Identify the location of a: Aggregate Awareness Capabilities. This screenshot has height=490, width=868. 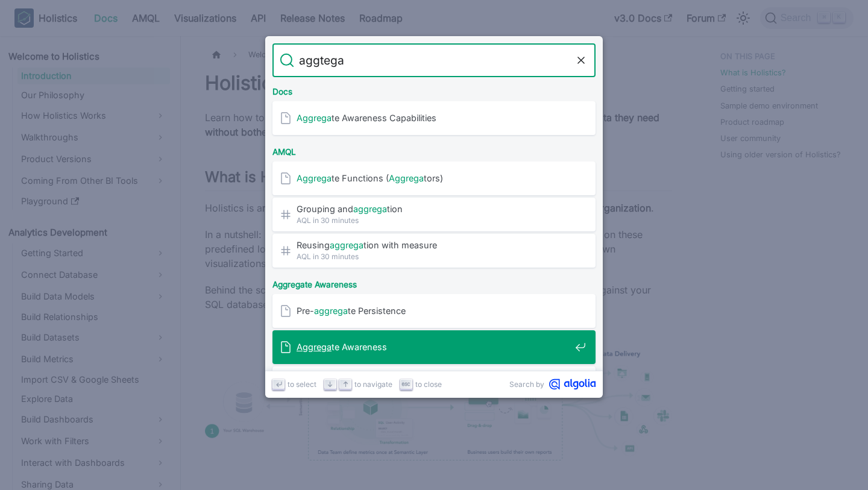
(434, 118).